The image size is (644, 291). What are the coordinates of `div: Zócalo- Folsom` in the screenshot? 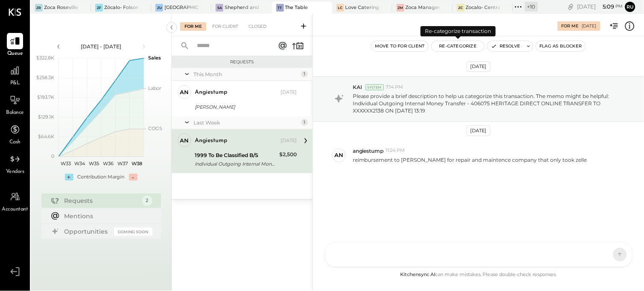 It's located at (122, 7).